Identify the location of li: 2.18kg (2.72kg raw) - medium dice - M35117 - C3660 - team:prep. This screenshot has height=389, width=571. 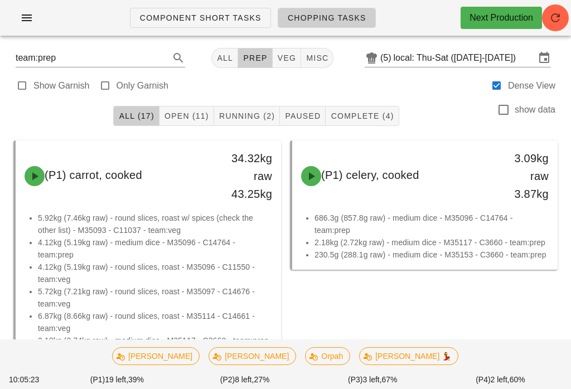
(431, 242).